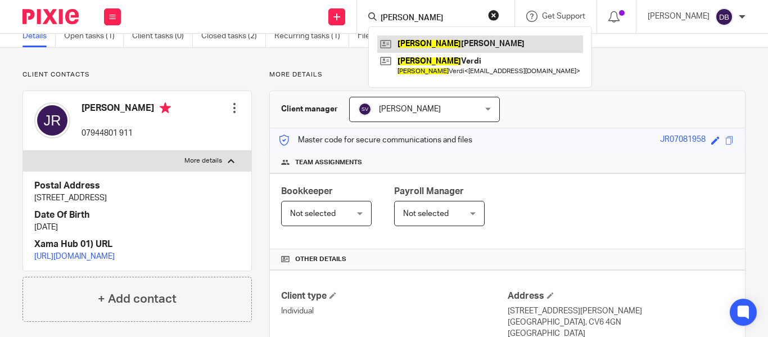  What do you see at coordinates (137, 215) in the screenshot?
I see `h4: Date Of Birth` at bounding box center [137, 215].